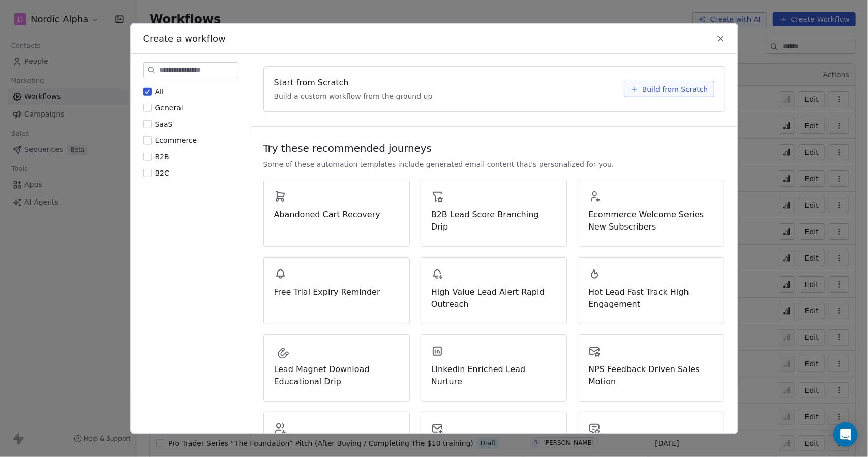 Image resolution: width=868 pixels, height=457 pixels. Describe the element at coordinates (651, 298) in the screenshot. I see `span: Hot Lead Fast Track High Engagement` at that location.